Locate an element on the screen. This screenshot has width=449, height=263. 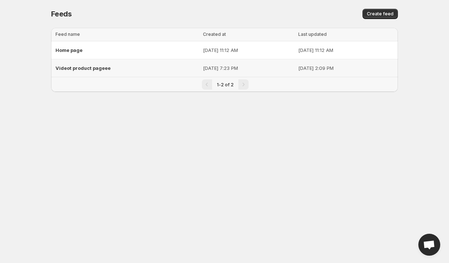
span: Videot product pageee is located at coordinates (83, 68).